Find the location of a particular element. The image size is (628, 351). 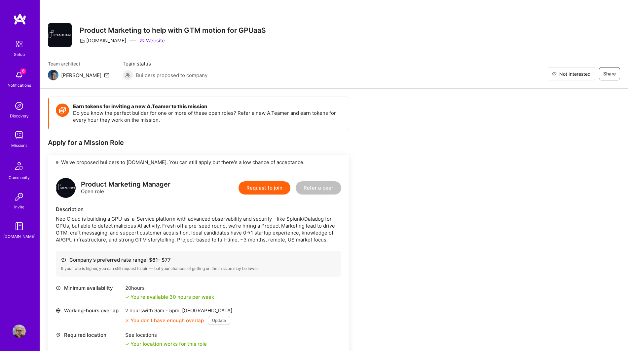

i: icon Location is located at coordinates (58, 335).